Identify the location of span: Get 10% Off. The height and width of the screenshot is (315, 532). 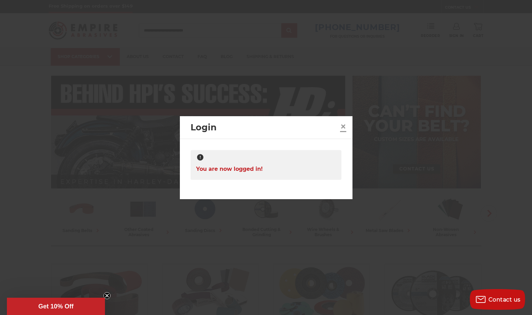
(56, 306).